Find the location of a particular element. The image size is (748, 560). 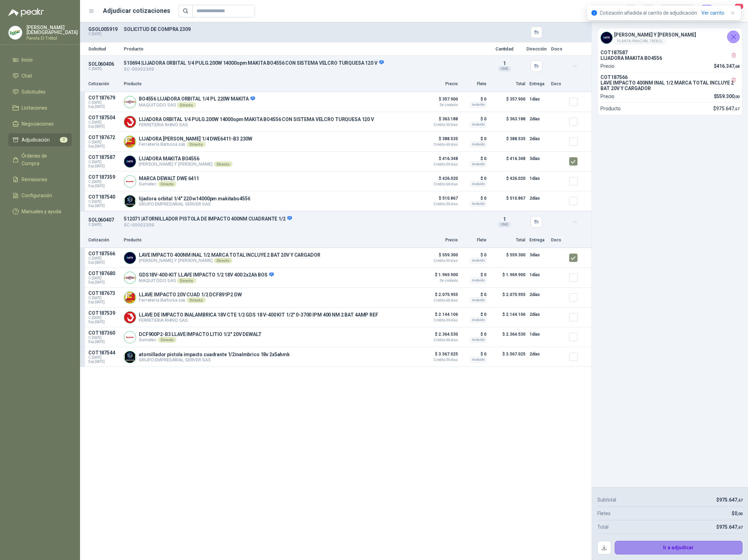

p: Panela El Trébol is located at coordinates (52, 38).